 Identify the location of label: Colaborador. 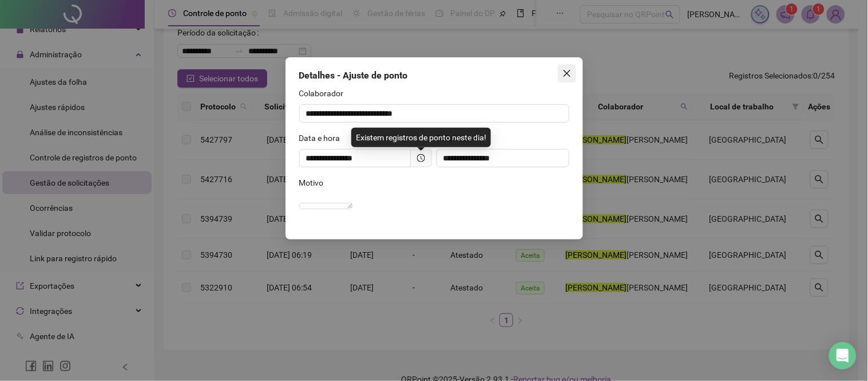
(325, 93).